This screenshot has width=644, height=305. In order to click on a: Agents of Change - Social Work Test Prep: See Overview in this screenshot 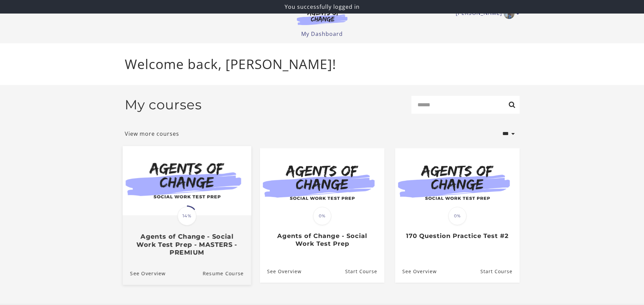, I will do `click(281, 271)`.